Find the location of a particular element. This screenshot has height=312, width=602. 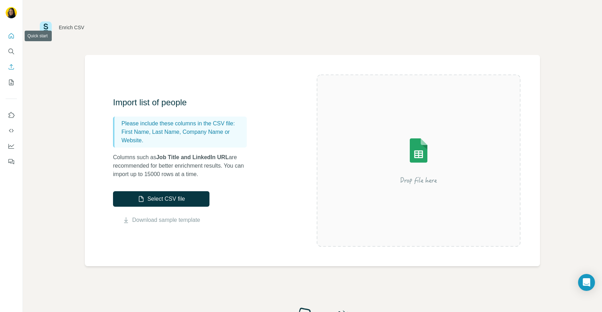

p: First Name, Last Name, Company Name or Website. is located at coordinates (183, 136).